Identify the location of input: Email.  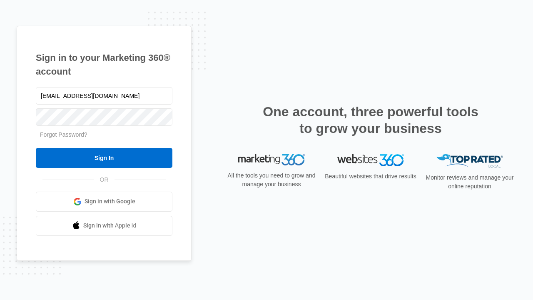
(104, 96).